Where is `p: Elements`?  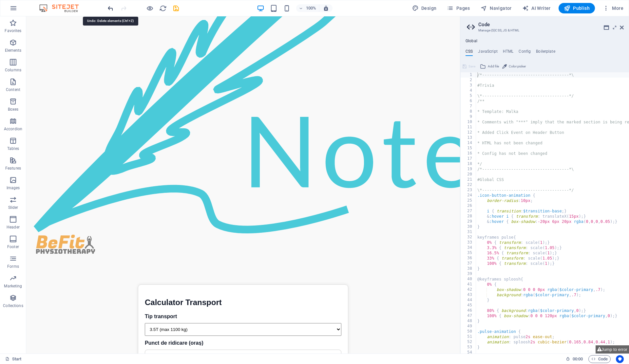
p: Elements is located at coordinates (13, 50).